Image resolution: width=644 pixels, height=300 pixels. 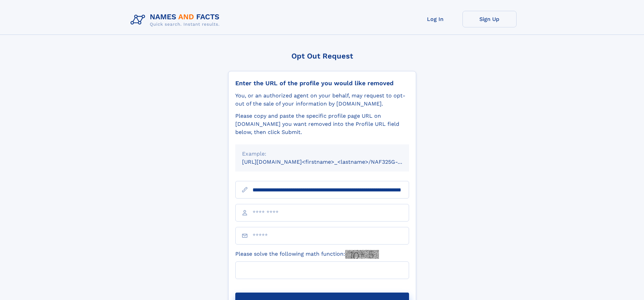 What do you see at coordinates (322, 154) in the screenshot?
I see `div: Example:` at bounding box center [322, 154].